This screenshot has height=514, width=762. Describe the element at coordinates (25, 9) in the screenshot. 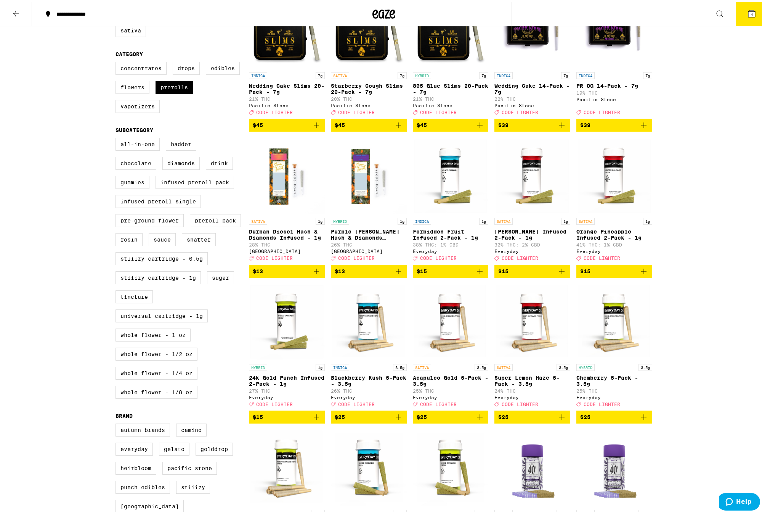

I see `span: Help` at that location.